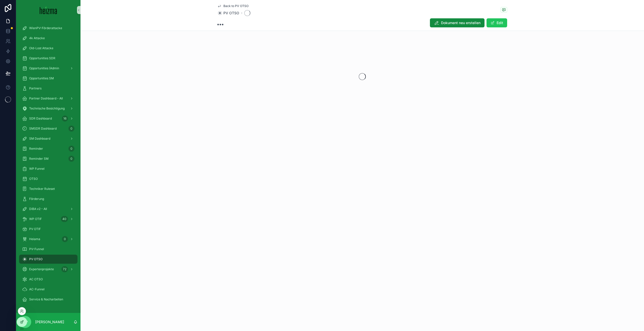  What do you see at coordinates (48, 149) in the screenshot?
I see `a: Reminder0` at bounding box center [48, 149].